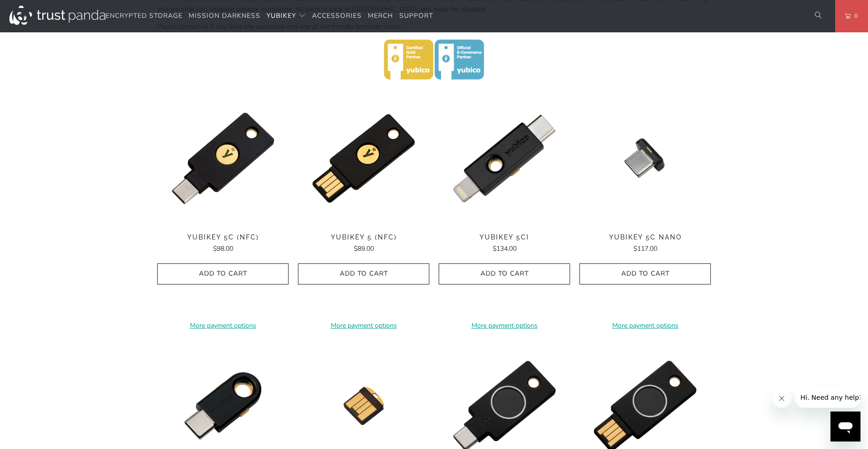 The height and width of the screenshot is (449, 868). Describe the element at coordinates (364, 249) in the screenshot. I see `span: $89.00` at that location.